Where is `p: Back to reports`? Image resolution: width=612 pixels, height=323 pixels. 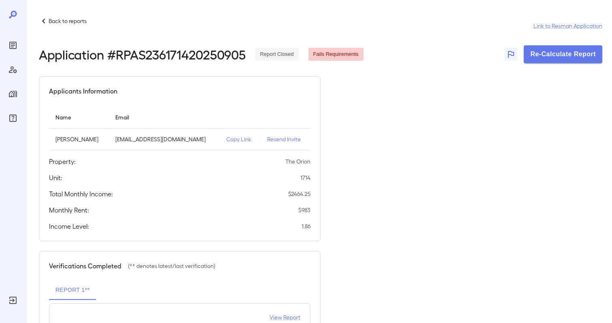 p: Back to reports is located at coordinates (68, 21).